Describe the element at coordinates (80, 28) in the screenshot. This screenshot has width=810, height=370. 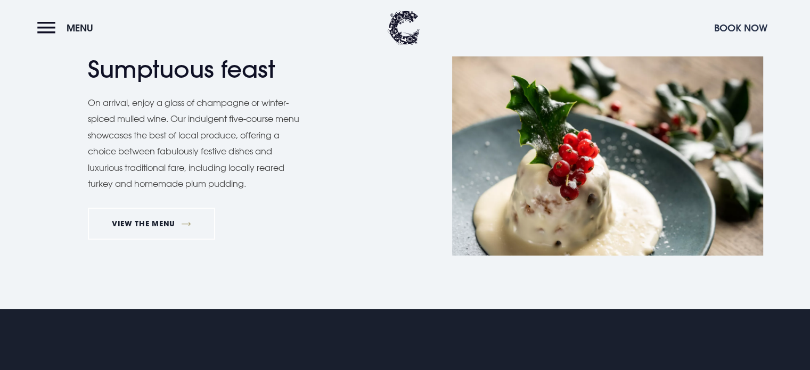
I see `span: Menu` at that location.